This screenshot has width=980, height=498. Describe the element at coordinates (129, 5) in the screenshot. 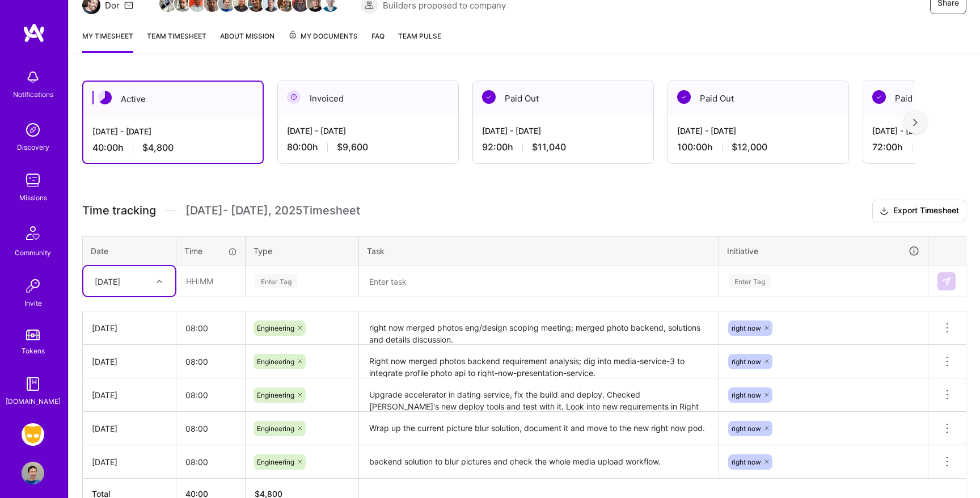

I see `i: icon Mail` at that location.